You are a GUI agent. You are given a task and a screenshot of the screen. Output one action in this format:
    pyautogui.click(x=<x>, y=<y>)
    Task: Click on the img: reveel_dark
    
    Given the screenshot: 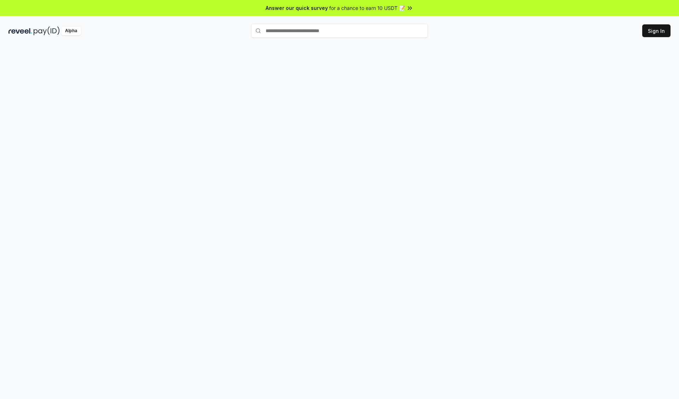 What is the action you would take?
    pyautogui.click(x=20, y=31)
    